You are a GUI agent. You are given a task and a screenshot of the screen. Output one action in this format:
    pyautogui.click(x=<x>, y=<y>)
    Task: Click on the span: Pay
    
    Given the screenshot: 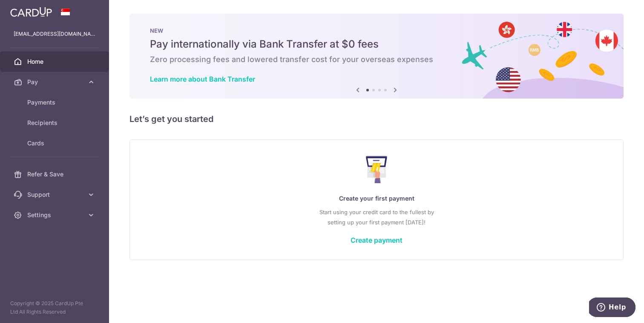 What is the action you would take?
    pyautogui.click(x=55, y=82)
    